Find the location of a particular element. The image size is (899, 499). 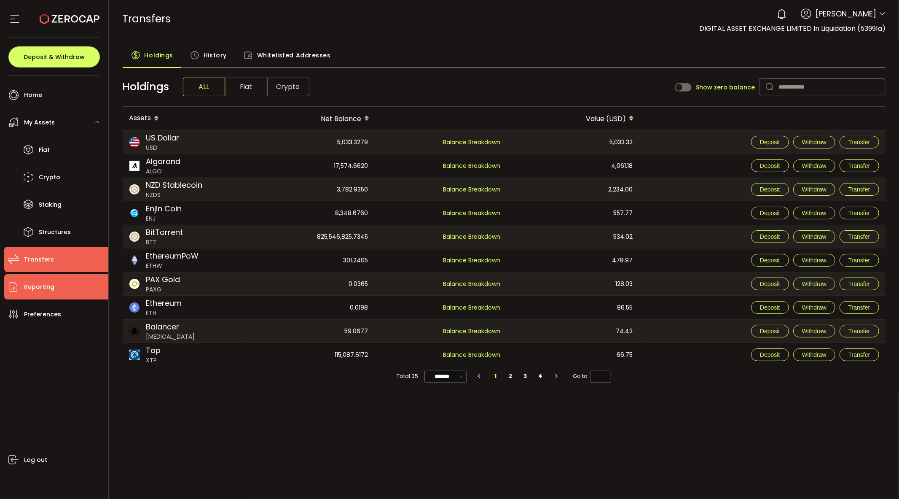

span: Transfers is located at coordinates (147, 19).